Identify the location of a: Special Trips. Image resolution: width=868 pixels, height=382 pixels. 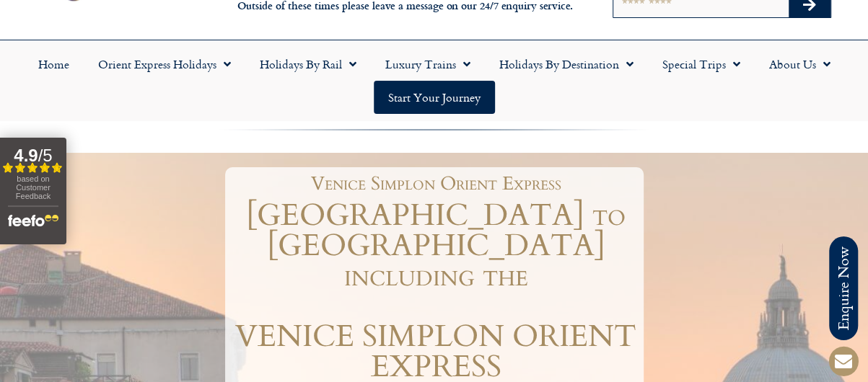
(701, 64).